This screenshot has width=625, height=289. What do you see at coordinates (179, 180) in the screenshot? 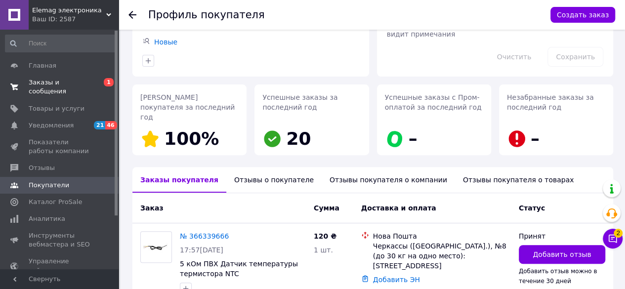
I see `div: Заказы покупателя` at bounding box center [179, 180].